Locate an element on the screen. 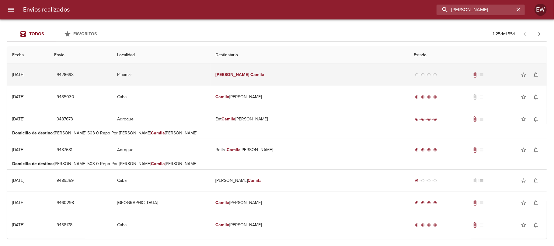 Image resolution: width=554 pixels, height=246 pixels. button: 9487673 is located at coordinates (65, 119).